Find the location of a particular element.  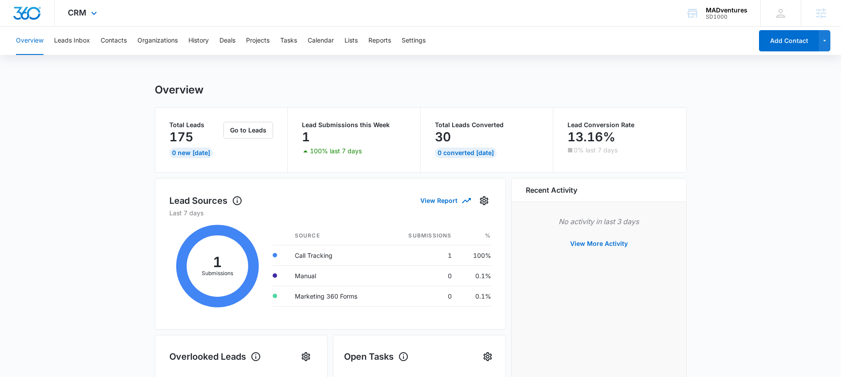

h1: Open Tasks is located at coordinates (376, 357).